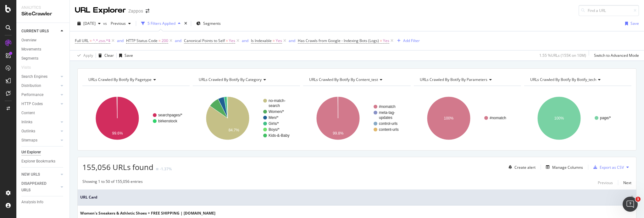  I want to click on button: Apply, so click(84, 56).